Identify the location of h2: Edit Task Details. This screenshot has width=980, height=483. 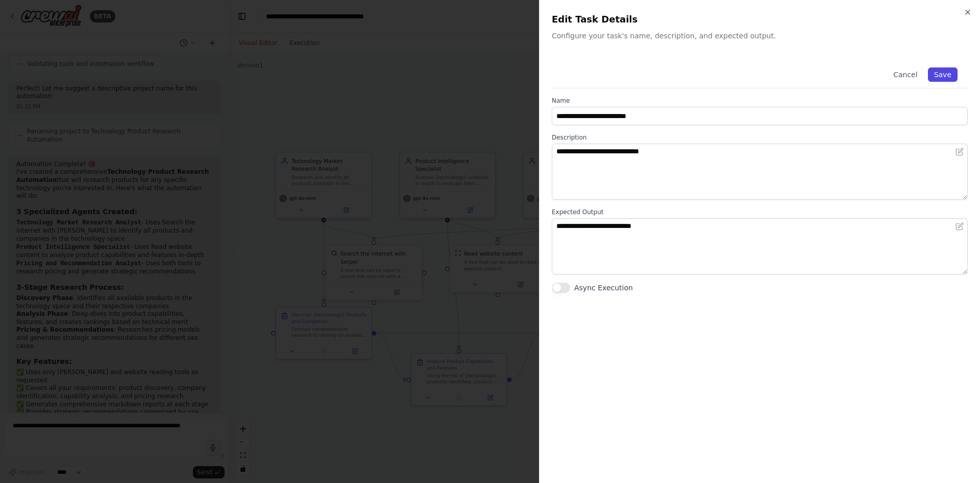
(759, 20).